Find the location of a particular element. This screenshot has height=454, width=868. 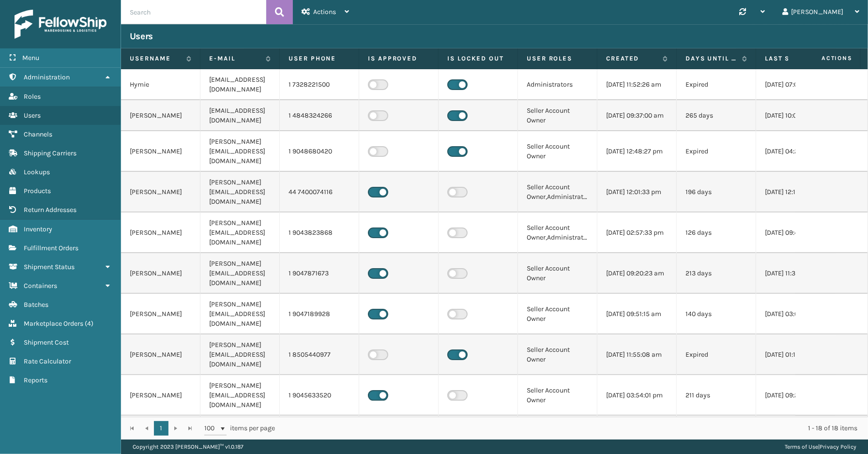

img: logo is located at coordinates (60, 24).